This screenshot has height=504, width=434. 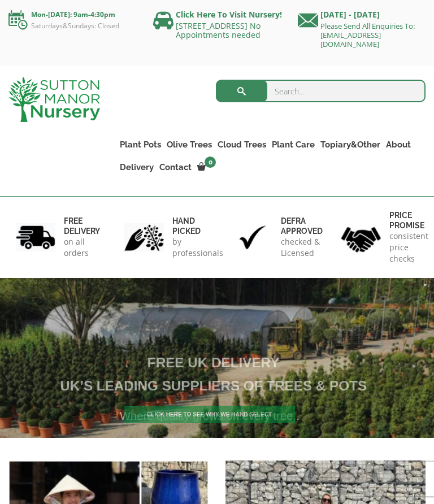 I want to click on a: 0, so click(x=207, y=167).